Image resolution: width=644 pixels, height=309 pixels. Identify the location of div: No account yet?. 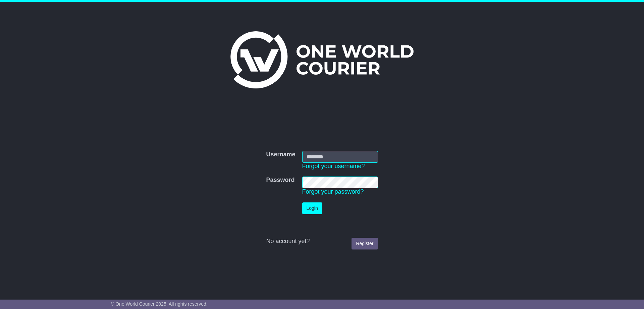
(322, 241).